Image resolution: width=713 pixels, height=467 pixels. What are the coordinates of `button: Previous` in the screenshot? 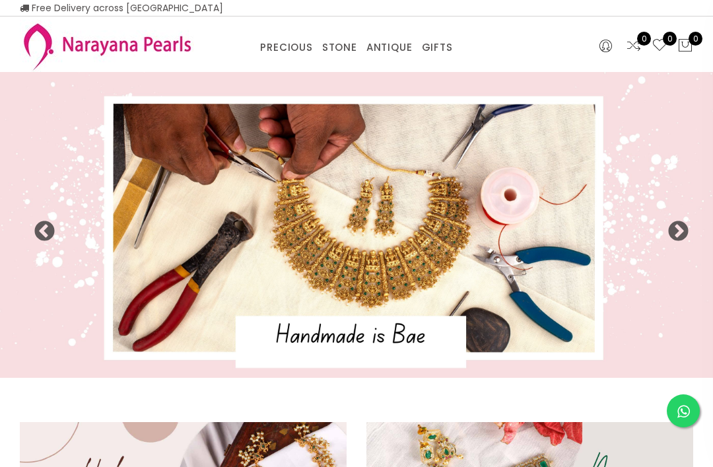 It's located at (40, 227).